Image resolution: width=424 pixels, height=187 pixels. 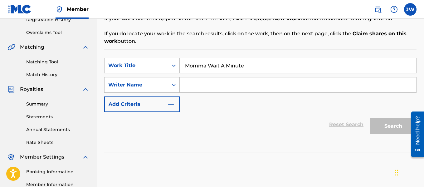 What do you see at coordinates (11, 47) in the screenshot?
I see `img: Matching` at bounding box center [11, 47].